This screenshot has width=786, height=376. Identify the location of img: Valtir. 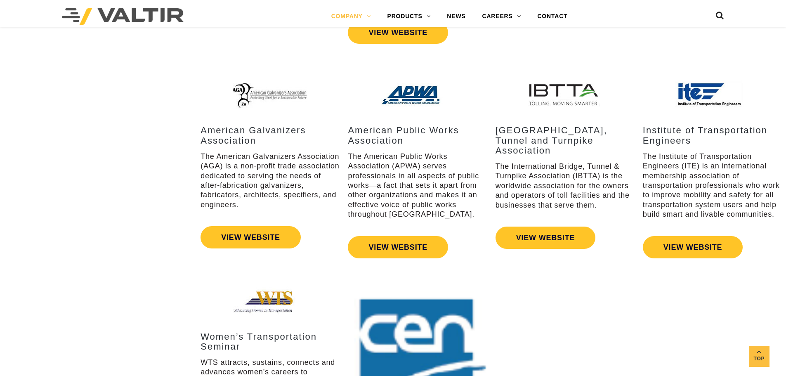
(123, 17).